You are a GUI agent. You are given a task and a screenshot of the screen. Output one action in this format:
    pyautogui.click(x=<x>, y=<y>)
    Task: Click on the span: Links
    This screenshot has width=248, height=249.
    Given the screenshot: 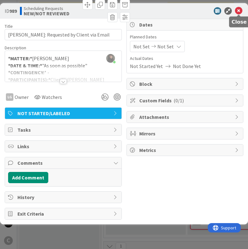 What is the action you would take?
    pyautogui.click(x=64, y=146)
    